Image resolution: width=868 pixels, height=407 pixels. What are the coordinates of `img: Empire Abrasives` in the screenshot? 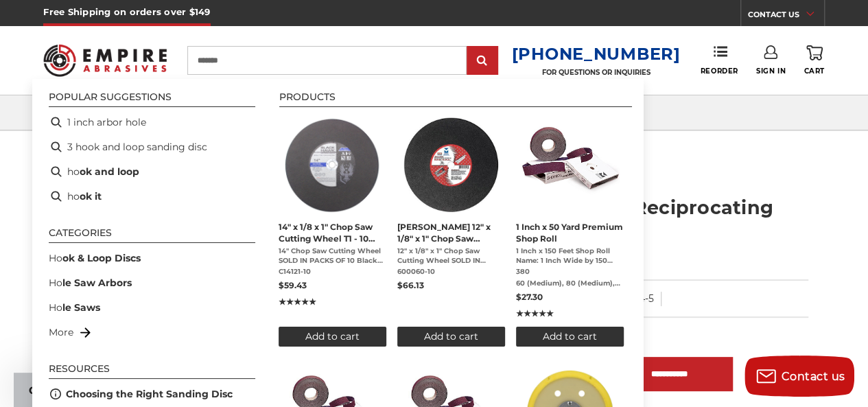 It's located at (104, 61).